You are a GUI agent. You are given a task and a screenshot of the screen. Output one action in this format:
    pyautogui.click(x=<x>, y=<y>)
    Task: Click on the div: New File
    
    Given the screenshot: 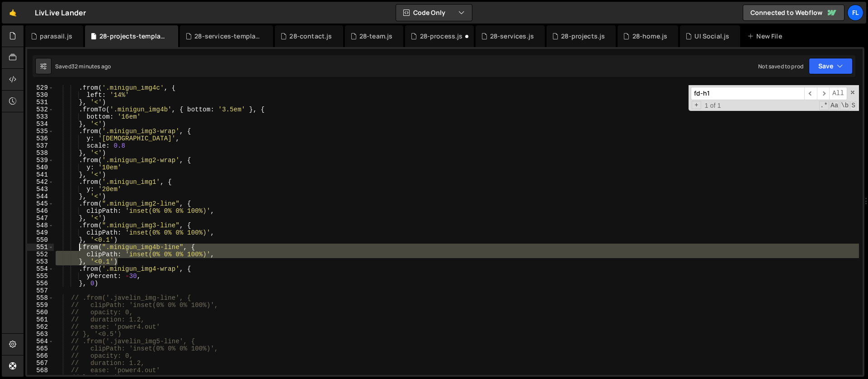 What is the action you would take?
    pyautogui.click(x=767, y=36)
    